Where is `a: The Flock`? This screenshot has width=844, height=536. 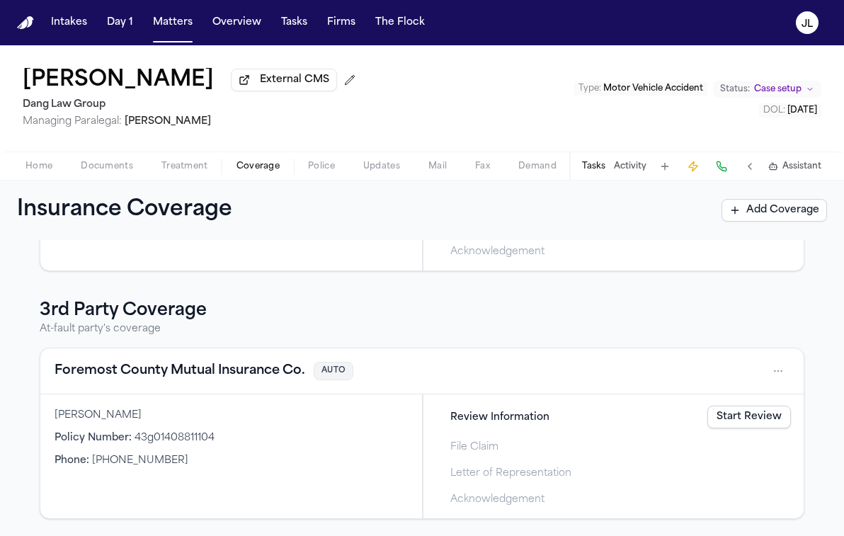
a: The Flock is located at coordinates (400, 23).